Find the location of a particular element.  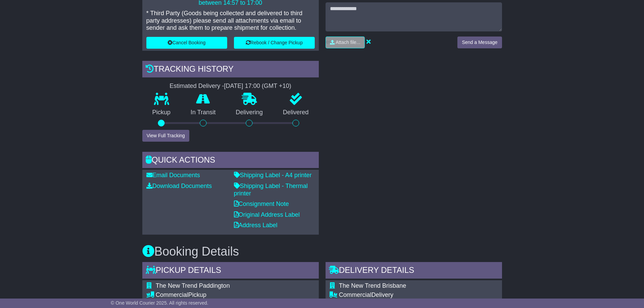

p: Pickup is located at coordinates (162, 112).